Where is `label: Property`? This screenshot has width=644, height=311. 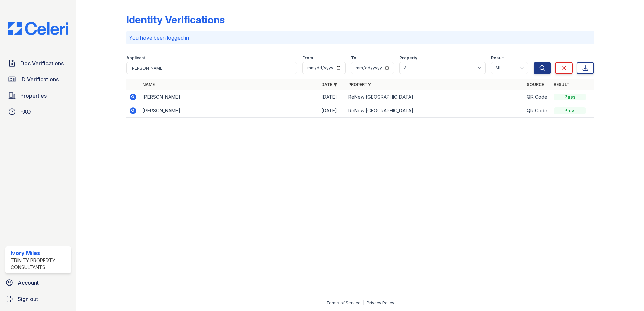 label: Property is located at coordinates (408, 58).